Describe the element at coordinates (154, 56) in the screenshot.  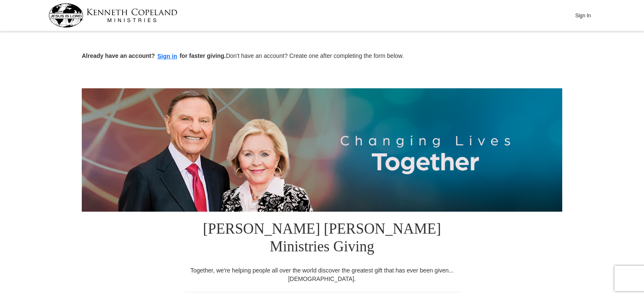
I see `strong: Already have an account? for faster giving.` at that location.